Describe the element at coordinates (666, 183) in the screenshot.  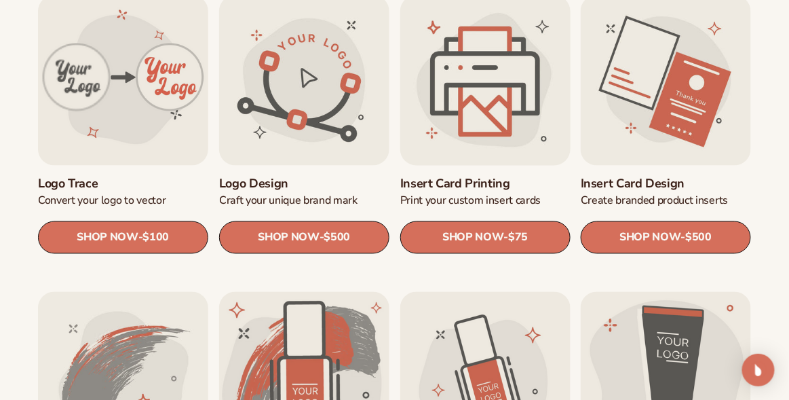
I see `a: Insert card design` at that location.